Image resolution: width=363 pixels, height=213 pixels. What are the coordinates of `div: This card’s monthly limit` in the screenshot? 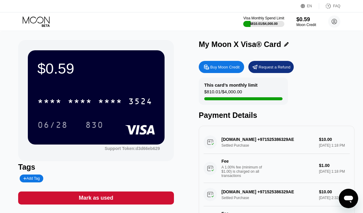 It's located at (231, 85).